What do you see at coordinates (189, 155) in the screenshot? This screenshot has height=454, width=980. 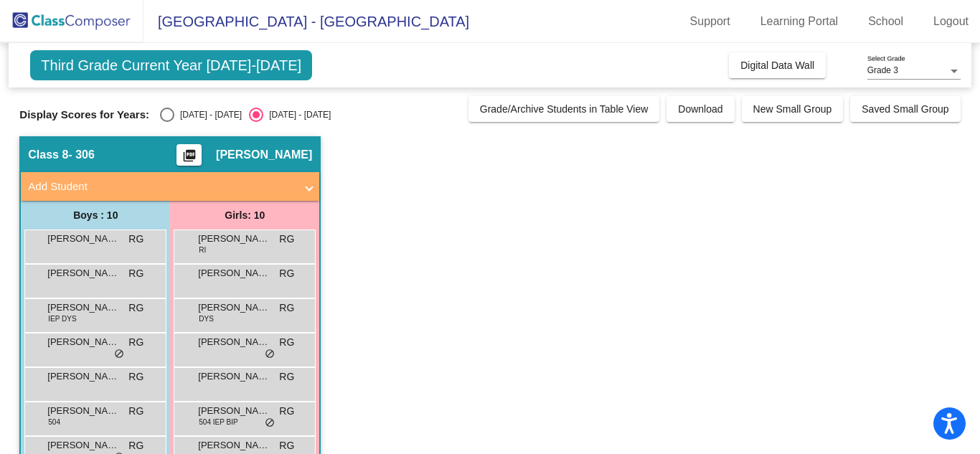 I see `button: Print Students Details` at bounding box center [189, 155].